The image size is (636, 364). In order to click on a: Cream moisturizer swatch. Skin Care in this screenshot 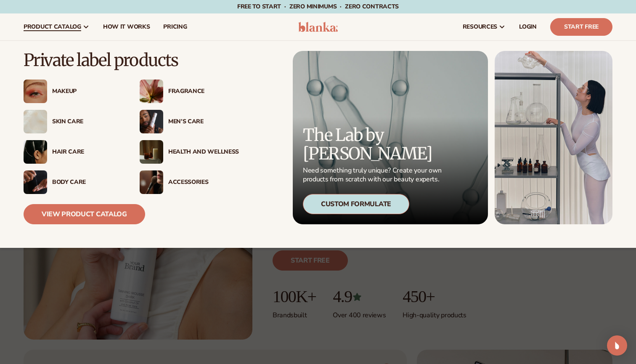, I will do `click(73, 122)`.